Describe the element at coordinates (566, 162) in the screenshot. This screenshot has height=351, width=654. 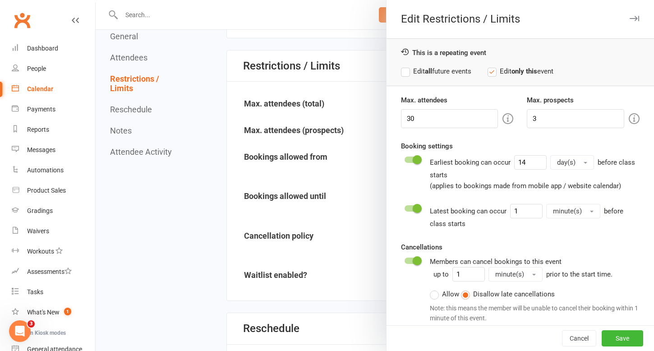
I see `span: day(s)` at that location.